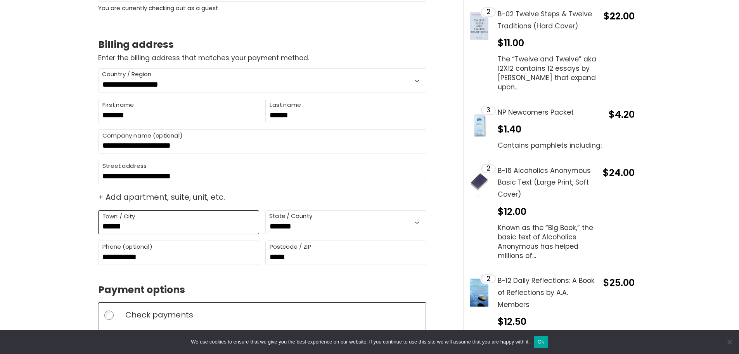 This screenshot has height=354, width=739. Describe the element at coordinates (550, 112) in the screenshot. I see `h3: NP Newcomers Packet` at that location.